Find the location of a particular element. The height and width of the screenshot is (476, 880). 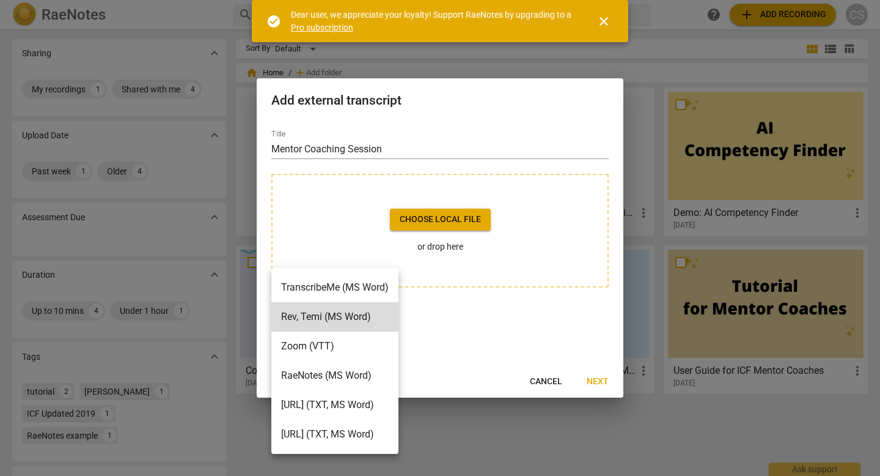

span: check_circle is located at coordinates (274, 21).